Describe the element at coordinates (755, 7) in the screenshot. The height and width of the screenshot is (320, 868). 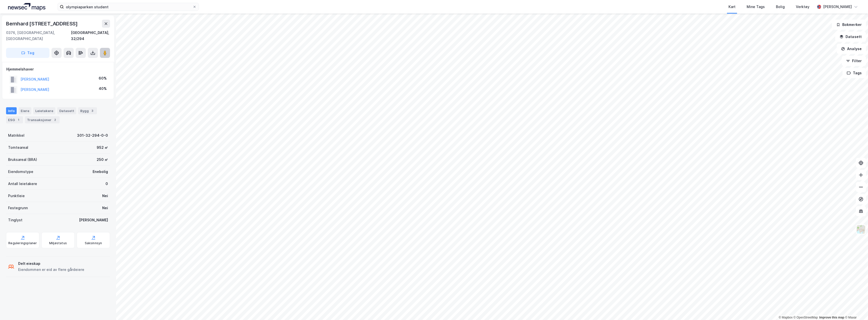
I see `div: Mine Tags` at that location.